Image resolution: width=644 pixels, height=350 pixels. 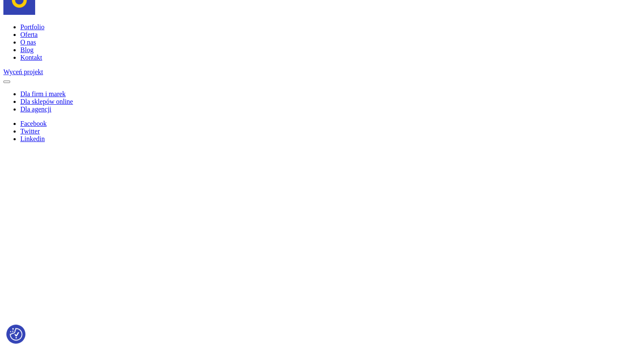 I want to click on img: tab_domain_overview_orange.svg, so click(x=26, y=53).